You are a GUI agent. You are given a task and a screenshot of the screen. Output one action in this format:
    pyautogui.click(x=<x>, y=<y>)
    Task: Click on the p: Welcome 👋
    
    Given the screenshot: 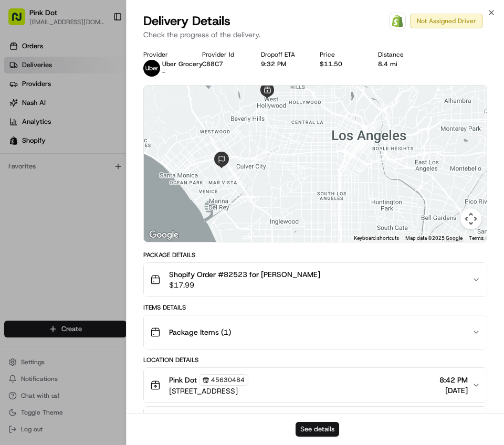 What is the action you would take?
    pyautogui.click(x=101, y=50)
    